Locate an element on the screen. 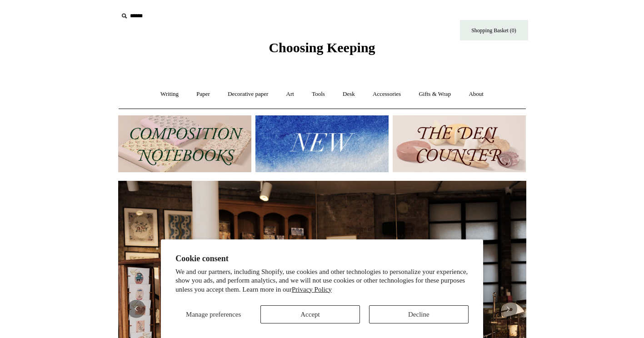 This screenshot has width=644, height=338. a: Art is located at coordinates (290, 94).